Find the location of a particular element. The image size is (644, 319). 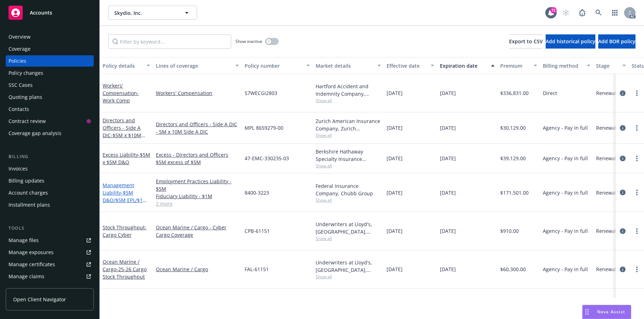

a: Coverage gap analysis is located at coordinates (50, 133).